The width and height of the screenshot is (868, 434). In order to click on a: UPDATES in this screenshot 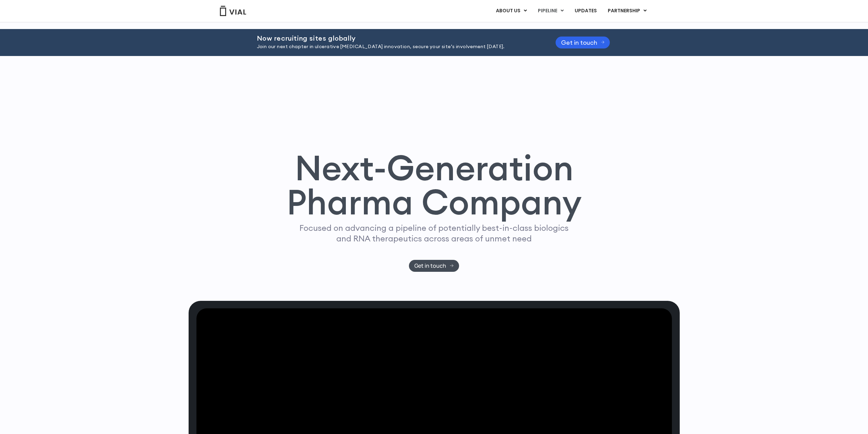, I will do `click(585, 11)`.